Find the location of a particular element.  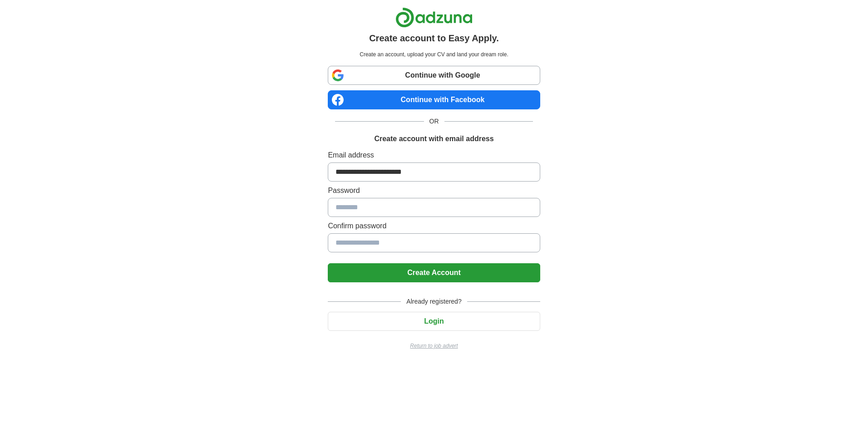

h1: Create account with email address is located at coordinates (433, 139).